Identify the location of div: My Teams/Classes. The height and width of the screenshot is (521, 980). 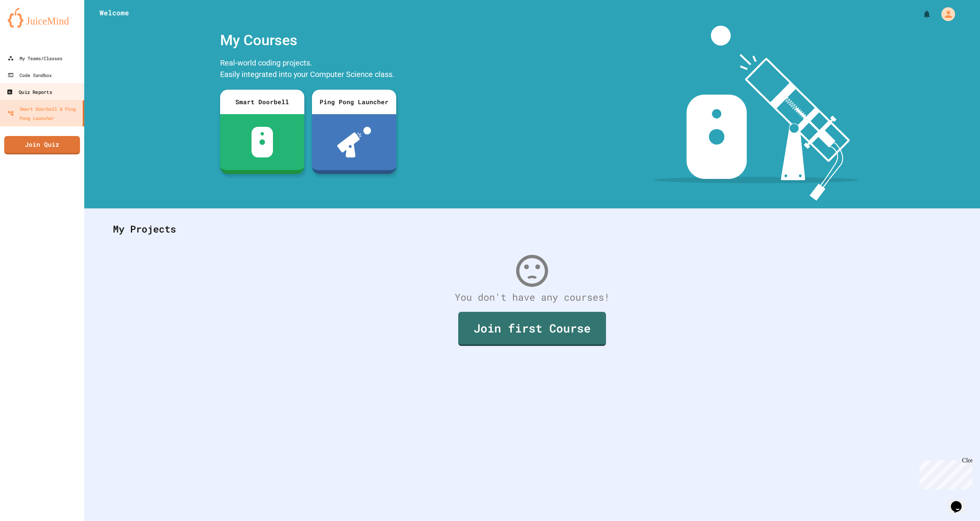
(35, 58).